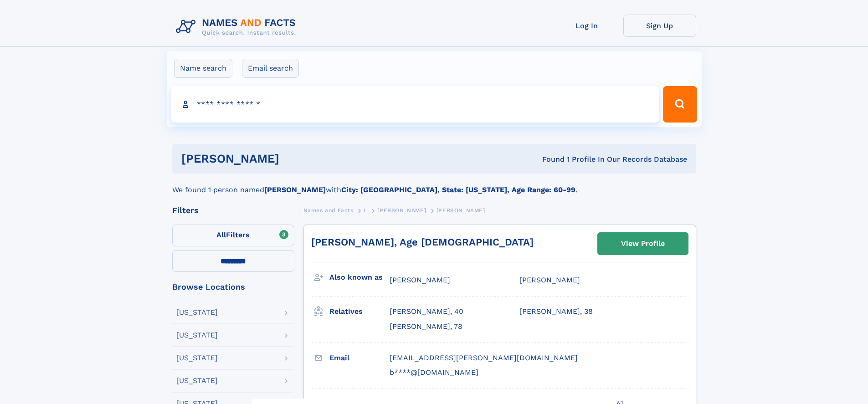 The image size is (868, 404). What do you see at coordinates (360, 277) in the screenshot?
I see `h3: Also known as` at bounding box center [360, 277].